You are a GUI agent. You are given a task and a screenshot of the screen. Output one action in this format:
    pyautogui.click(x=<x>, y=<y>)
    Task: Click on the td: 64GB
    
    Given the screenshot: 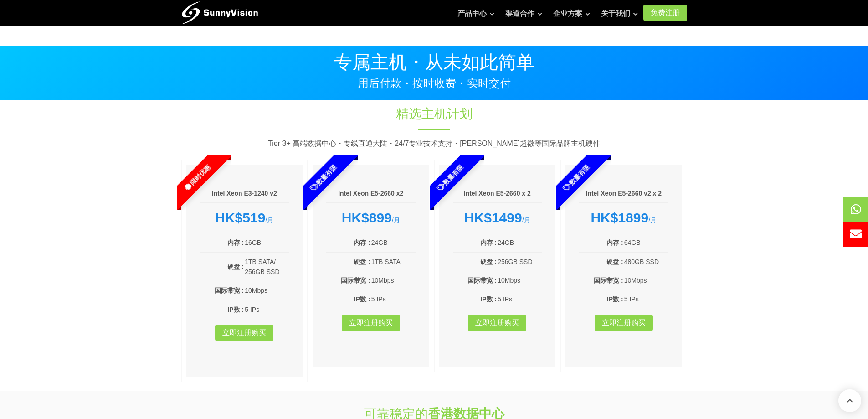 What is the action you would take?
    pyautogui.click(x=646, y=242)
    